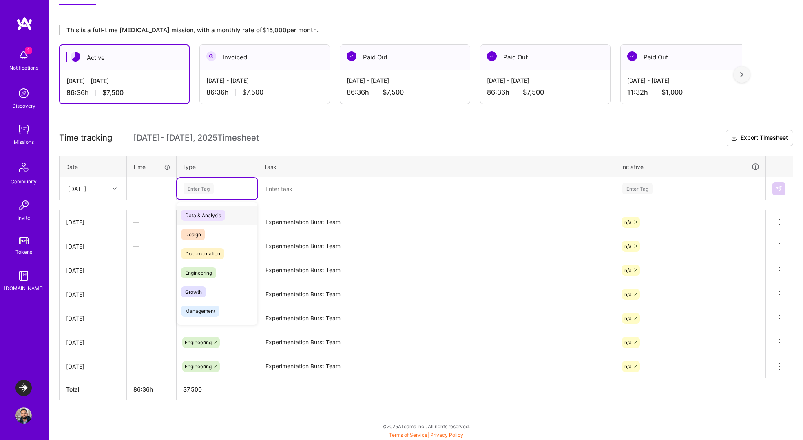 This screenshot has height=440, width=803. Describe the element at coordinates (24, 106) in the screenshot. I see `div: Discovery` at that location.